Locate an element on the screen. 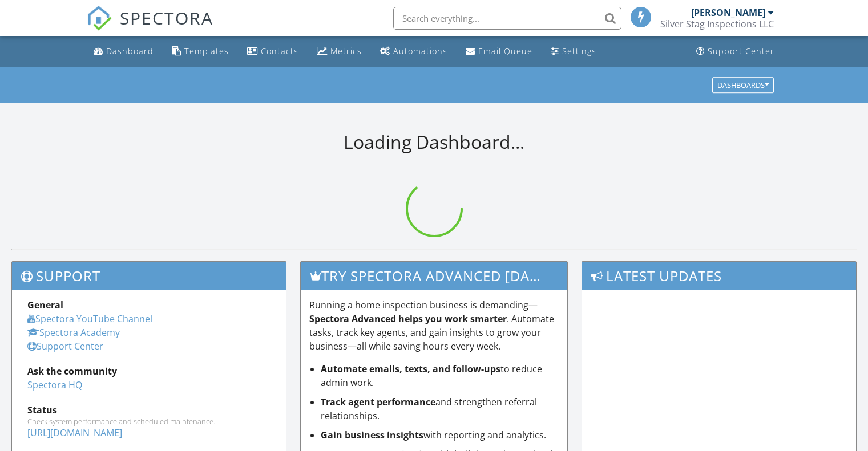 The image size is (868, 451). div: Contacts is located at coordinates (280, 51).